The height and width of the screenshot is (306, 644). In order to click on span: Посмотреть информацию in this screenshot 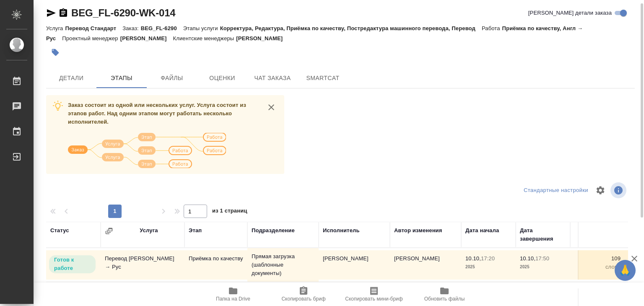, I will do `click(619, 191)`.